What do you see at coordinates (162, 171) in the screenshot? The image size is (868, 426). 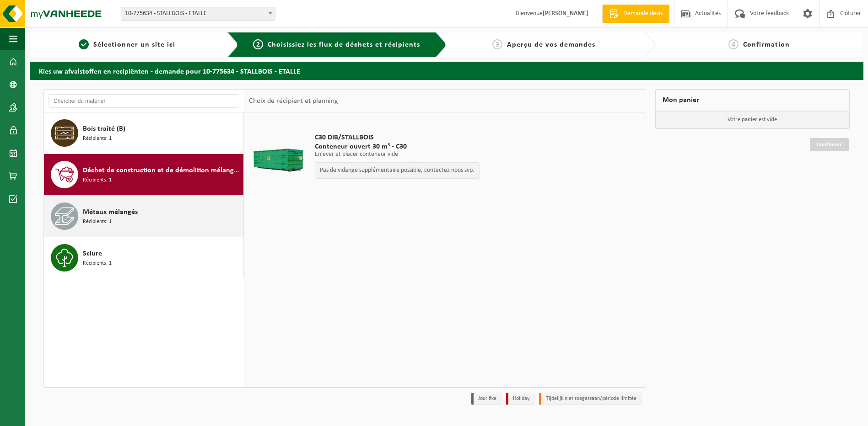 I see `span: Déchet de construction et de démolition mélangé (inerte et non inerte)` at bounding box center [162, 171].